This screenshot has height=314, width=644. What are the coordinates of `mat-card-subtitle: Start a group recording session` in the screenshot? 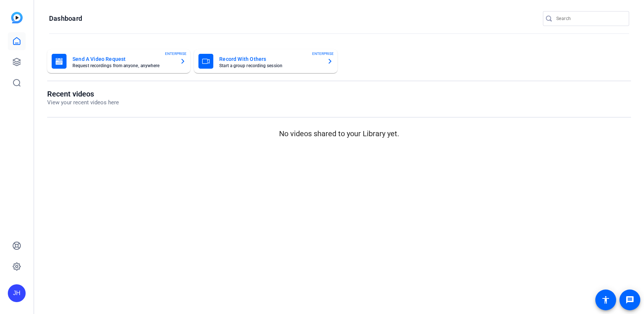 It's located at (270, 66).